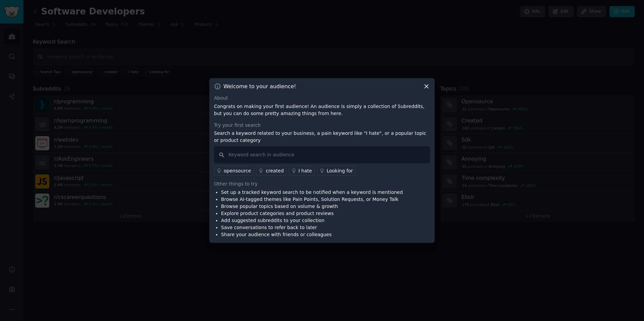 The image size is (644, 321). What do you see at coordinates (340, 171) in the screenshot?
I see `div: Looking for` at bounding box center [340, 171].